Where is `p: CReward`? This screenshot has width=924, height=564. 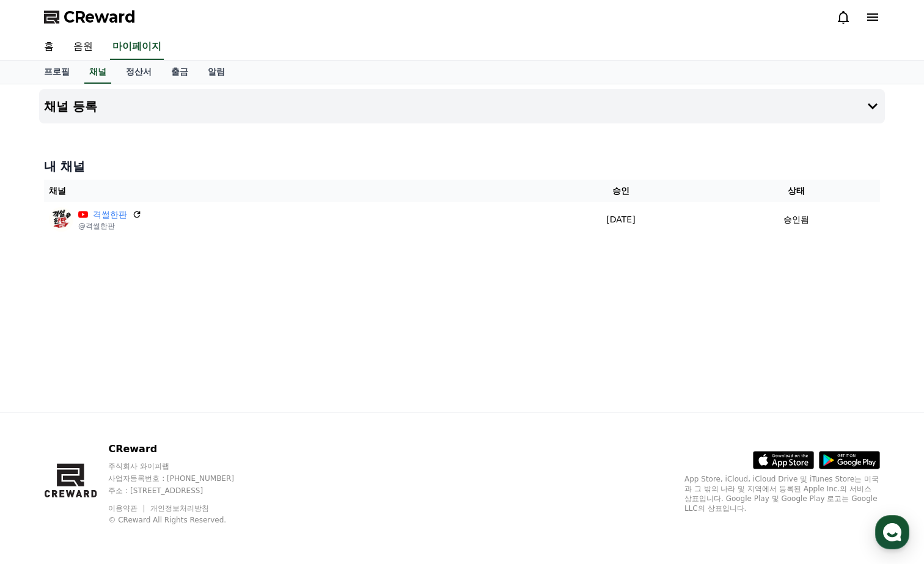 p: CReward is located at coordinates (183, 449).